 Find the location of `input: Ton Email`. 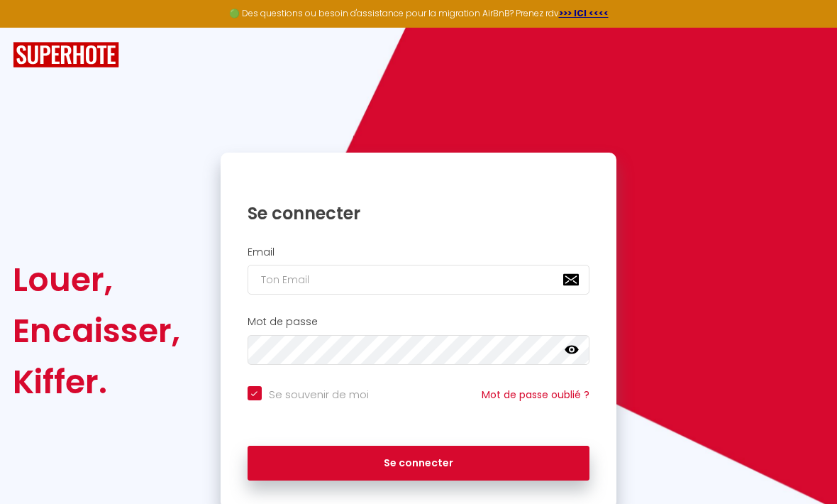

input: Ton Email is located at coordinates (419, 280).